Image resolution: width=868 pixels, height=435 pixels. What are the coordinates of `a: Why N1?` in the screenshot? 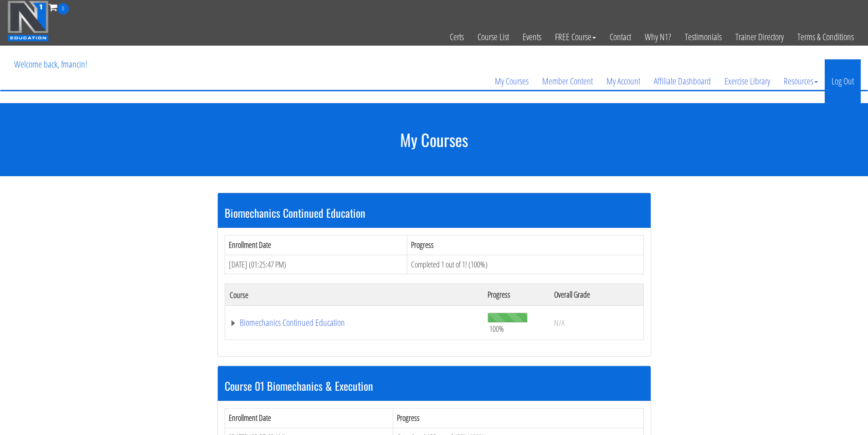 It's located at (658, 37).